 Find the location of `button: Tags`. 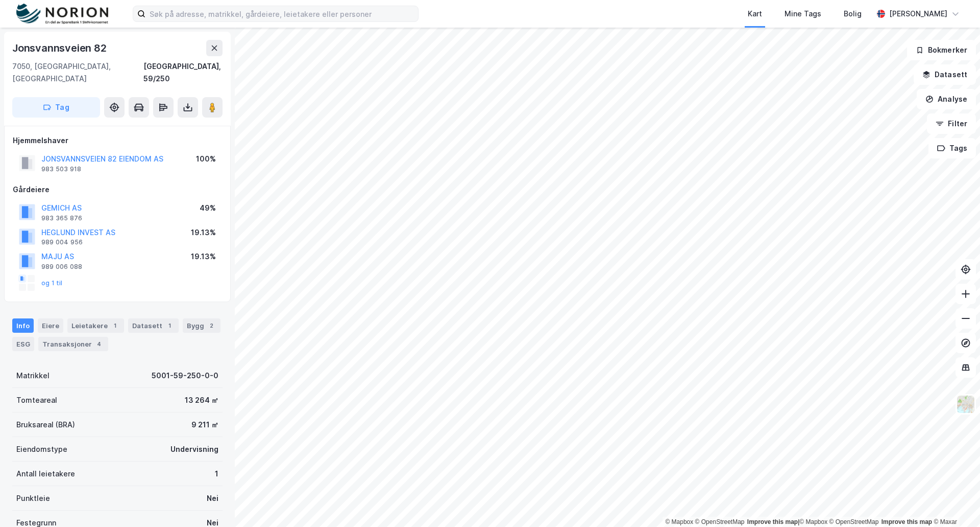

button: Tags is located at coordinates (952, 149).